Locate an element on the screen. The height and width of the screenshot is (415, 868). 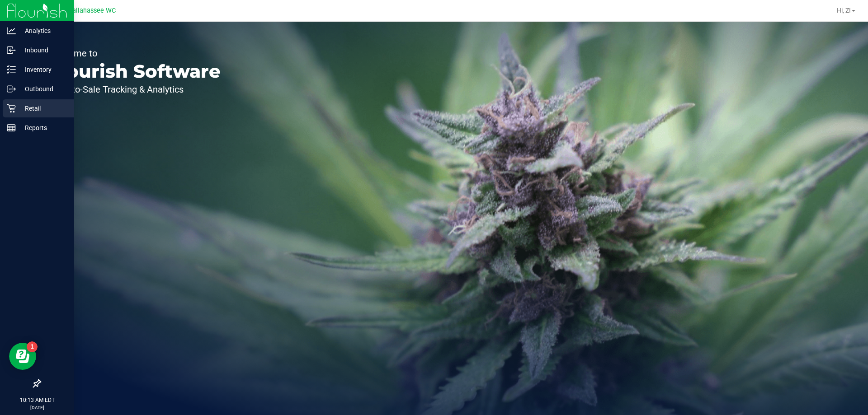
p: Retail is located at coordinates (43, 109).